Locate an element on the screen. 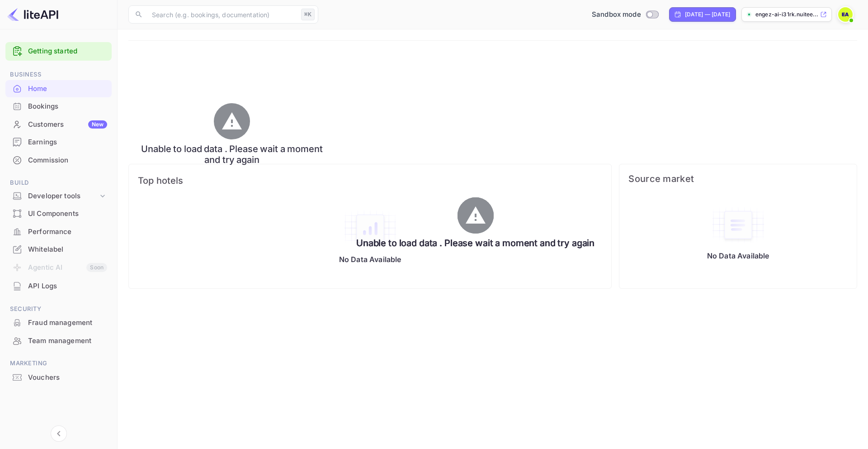 Image resolution: width=868 pixels, height=449 pixels. span: Marketing is located at coordinates (58, 363).